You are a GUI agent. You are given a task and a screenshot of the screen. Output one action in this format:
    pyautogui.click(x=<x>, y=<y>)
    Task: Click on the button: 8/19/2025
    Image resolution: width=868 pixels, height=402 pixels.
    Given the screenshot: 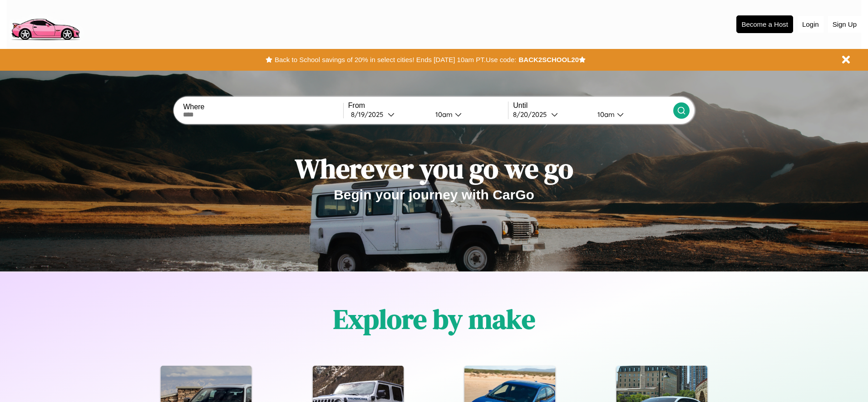 What is the action you would take?
    pyautogui.click(x=388, y=114)
    